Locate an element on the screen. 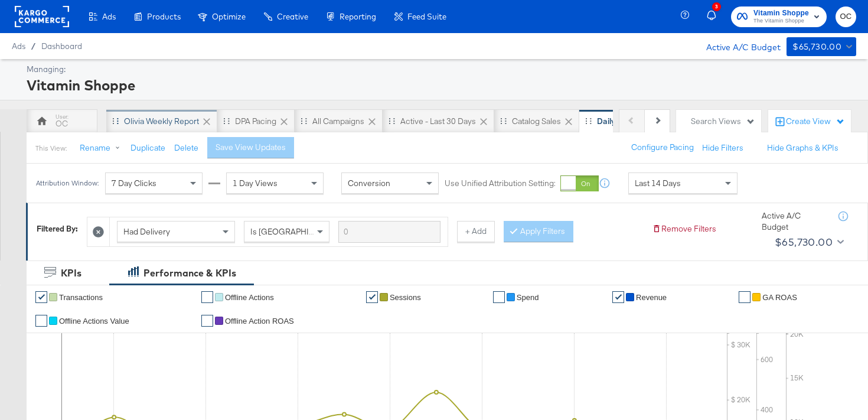 The height and width of the screenshot is (420, 868). div: KPIs is located at coordinates (71, 273).